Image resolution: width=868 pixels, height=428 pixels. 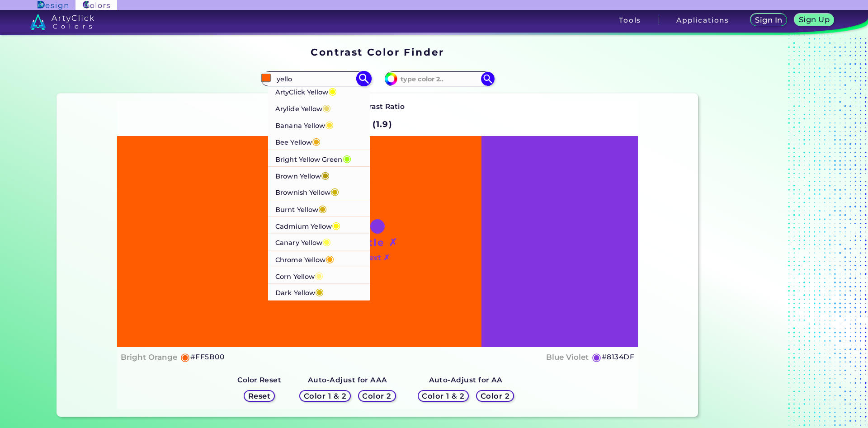 What do you see at coordinates (307, 91) in the screenshot?
I see `p: ArtyClick Yellow` at bounding box center [307, 91].